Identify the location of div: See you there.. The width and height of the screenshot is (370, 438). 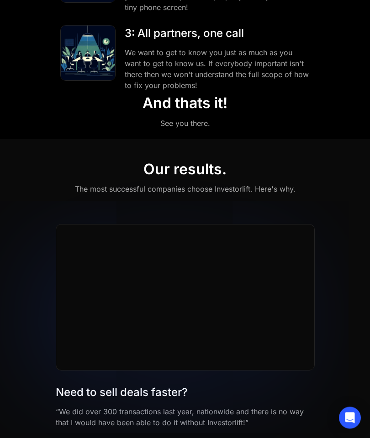
(185, 124).